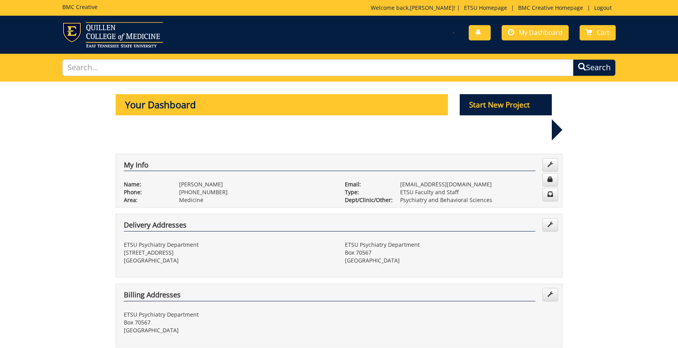 The width and height of the screenshot is (678, 348). Describe the element at coordinates (477, 200) in the screenshot. I see `p: Psychiatry and Behavioral Sciences` at that location.